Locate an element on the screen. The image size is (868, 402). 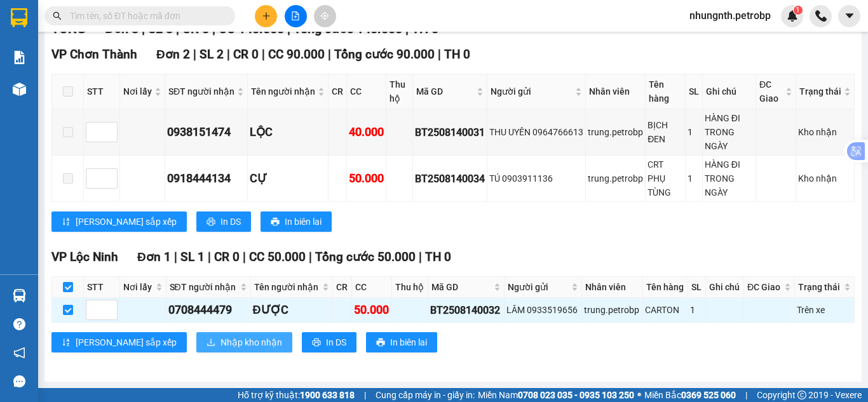
button: aim is located at coordinates (325, 16).